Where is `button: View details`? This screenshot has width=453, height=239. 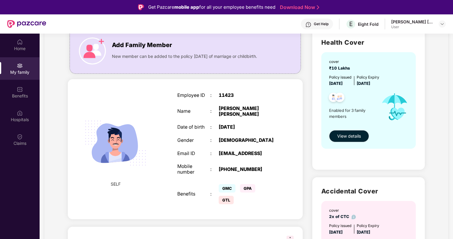 button: View details is located at coordinates (349, 136).